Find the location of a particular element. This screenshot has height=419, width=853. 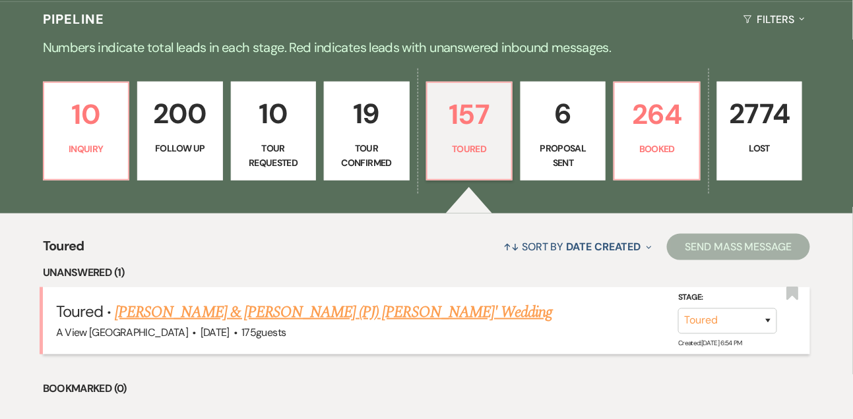

p: Follow Up is located at coordinates (179, 148).